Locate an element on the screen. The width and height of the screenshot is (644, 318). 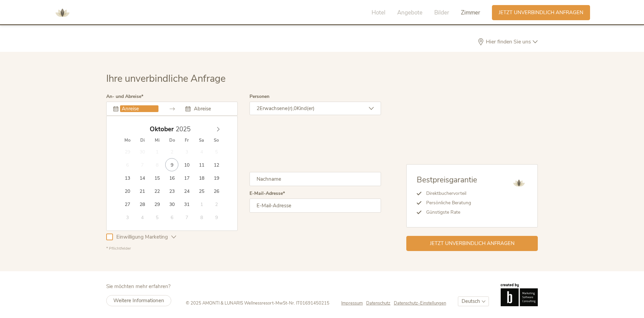
span: Zimmer is located at coordinates (470, 13).